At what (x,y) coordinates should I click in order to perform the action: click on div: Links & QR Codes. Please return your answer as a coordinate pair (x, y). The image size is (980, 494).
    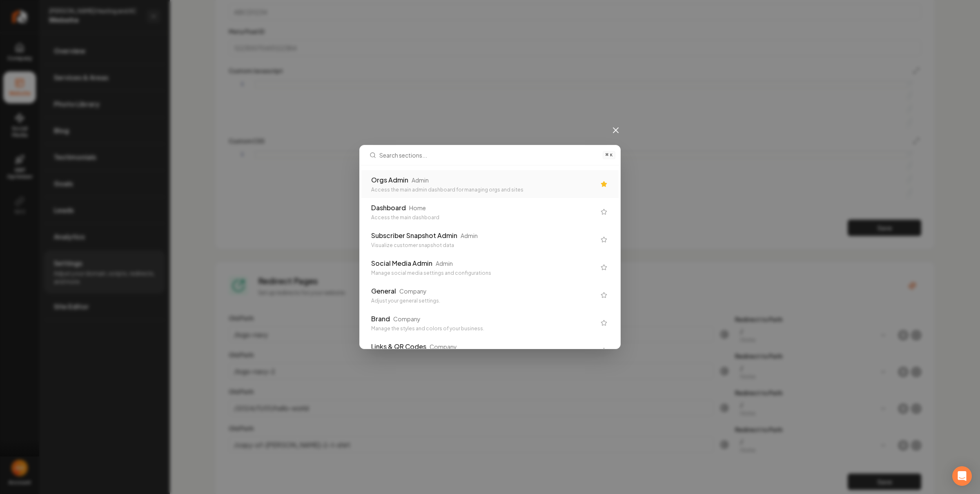
    Looking at the image, I should click on (399, 347).